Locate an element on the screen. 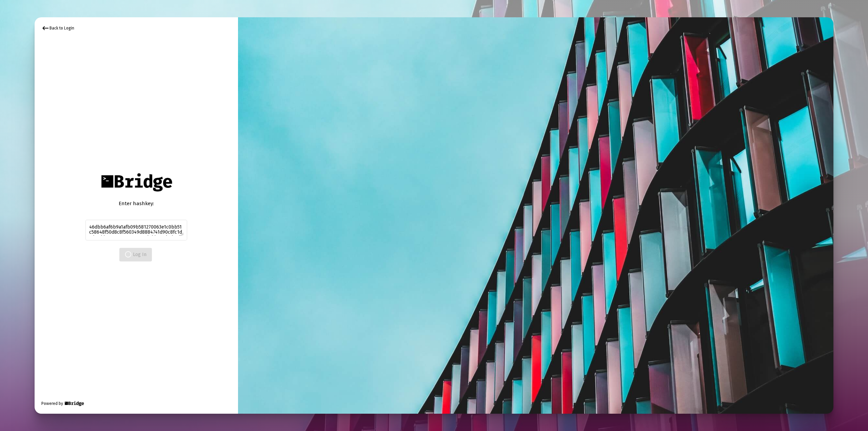  div: Powered by is located at coordinates (63, 403).